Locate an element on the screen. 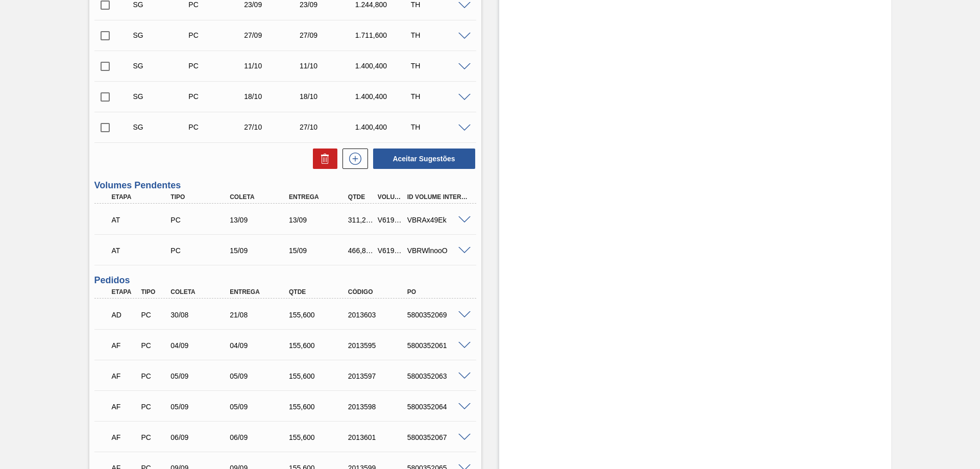 This screenshot has width=980, height=469. div: 5800352064 is located at coordinates (438, 407).